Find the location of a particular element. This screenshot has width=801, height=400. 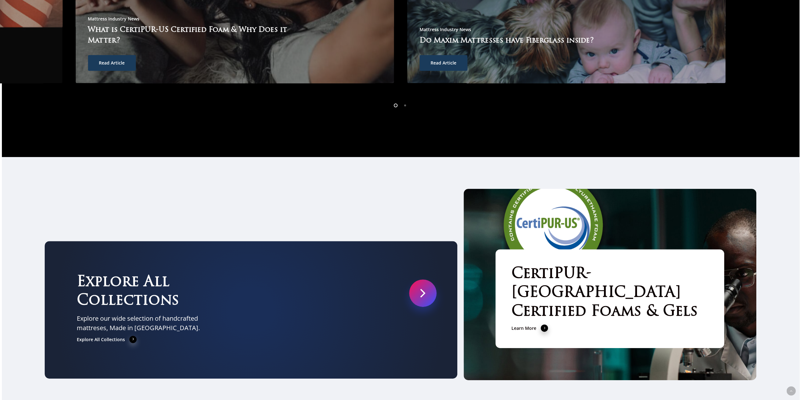

a: Learn More is located at coordinates (530, 328).